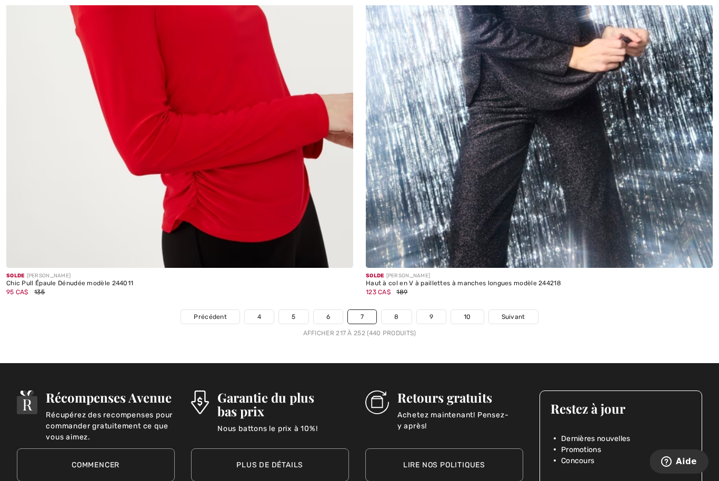  I want to click on span: Suivant, so click(513, 317).